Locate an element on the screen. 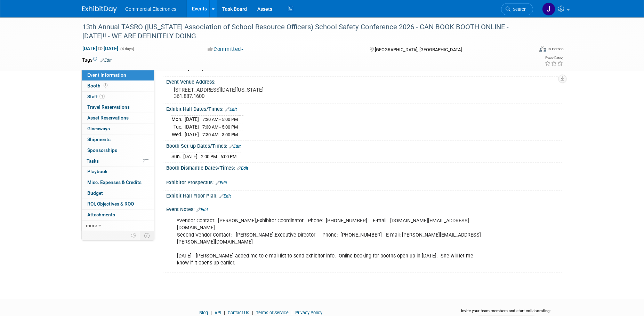 The height and width of the screenshot is (316, 644). span: Travel Reservations is located at coordinates (108, 107).